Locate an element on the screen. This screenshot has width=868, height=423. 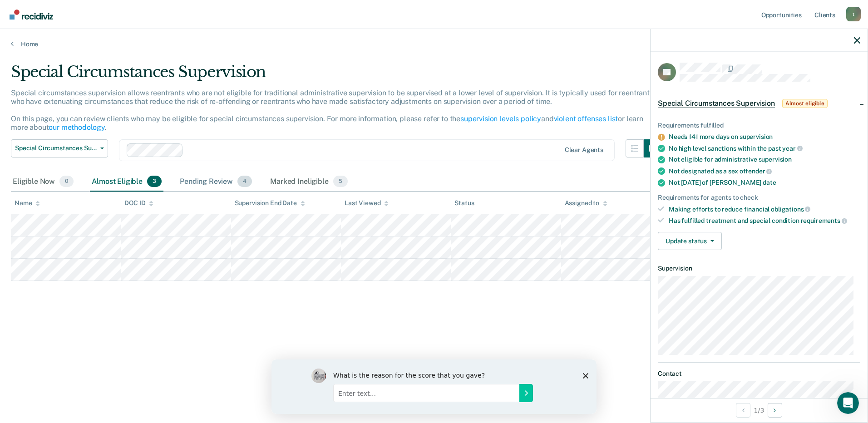
div: What is the reason for the score that you gave? is located at coordinates (166, 16).